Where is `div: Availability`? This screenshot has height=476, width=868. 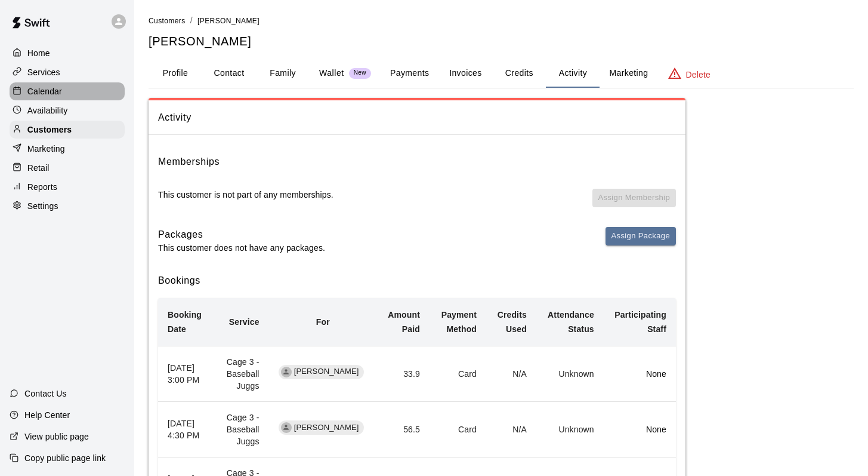 div: Availability is located at coordinates (67, 110).